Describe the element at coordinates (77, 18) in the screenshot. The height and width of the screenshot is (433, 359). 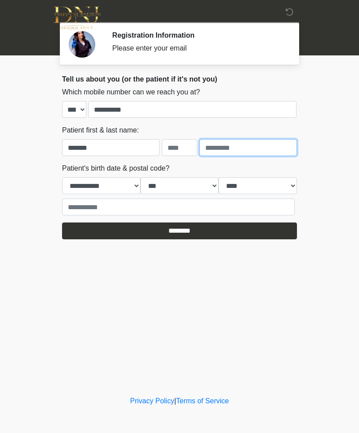
I see `img: DNJ Med Boutique Logo` at that location.